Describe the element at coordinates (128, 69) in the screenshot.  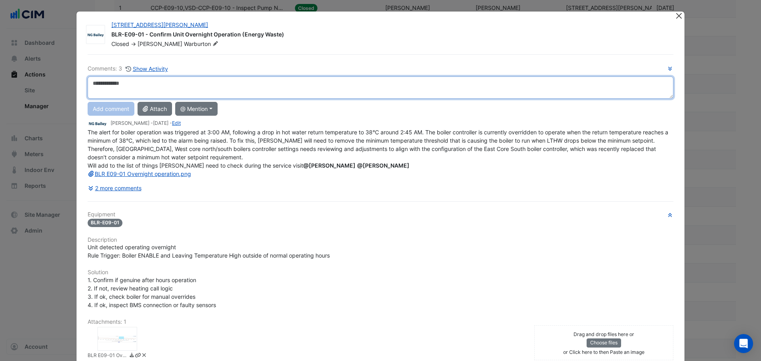
I see `div: Comments: 3` at that location.